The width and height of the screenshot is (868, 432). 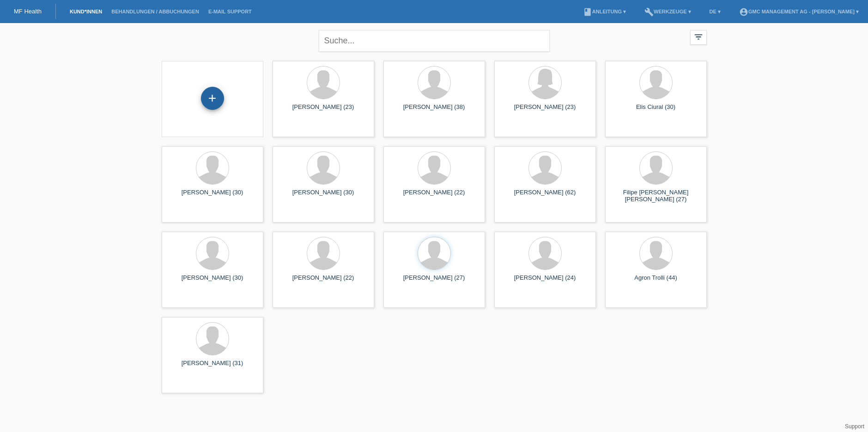 I want to click on a: DE ▾, so click(x=715, y=11).